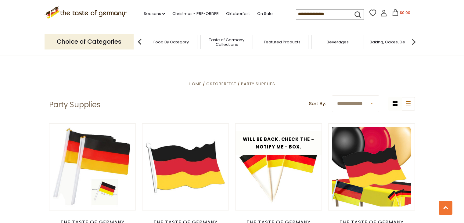  I want to click on a: Home, so click(195, 84).